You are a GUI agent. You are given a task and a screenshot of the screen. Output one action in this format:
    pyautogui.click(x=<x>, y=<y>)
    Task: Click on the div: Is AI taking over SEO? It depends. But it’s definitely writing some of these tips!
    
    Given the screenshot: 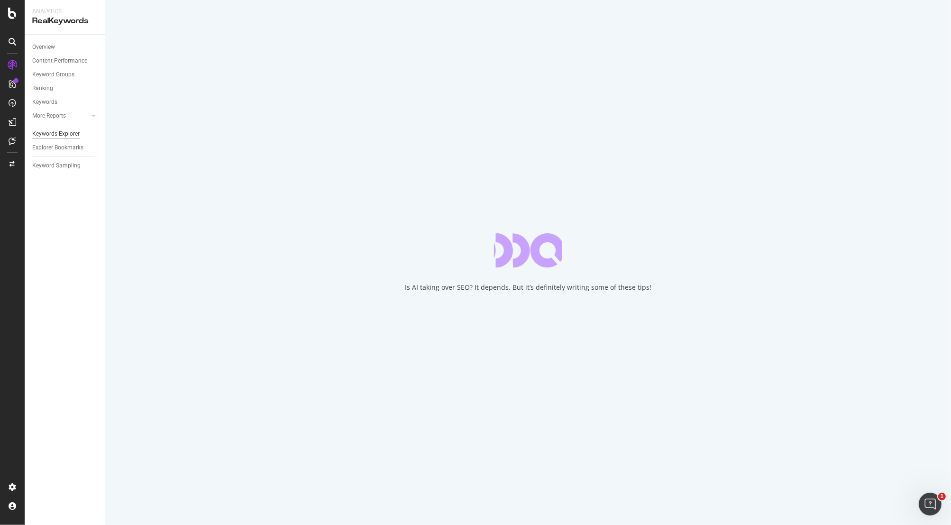 What is the action you would take?
    pyautogui.click(x=528, y=287)
    